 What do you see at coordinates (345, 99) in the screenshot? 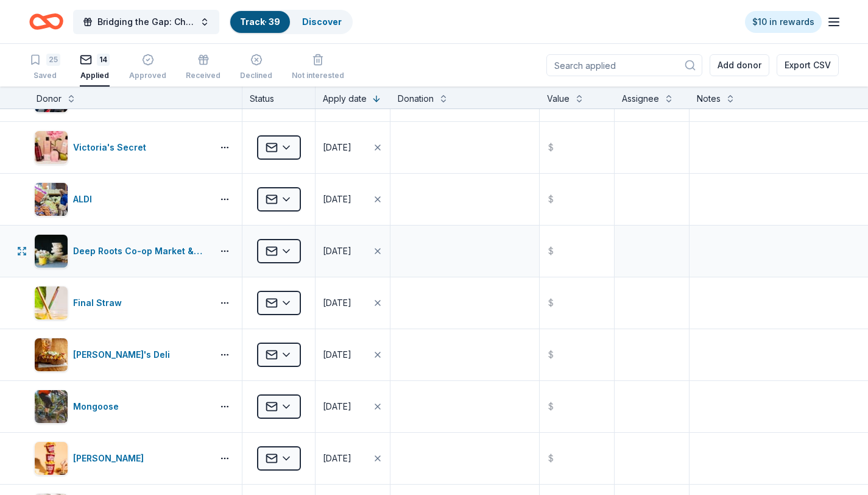
I see `div: Apply date` at bounding box center [345, 99].